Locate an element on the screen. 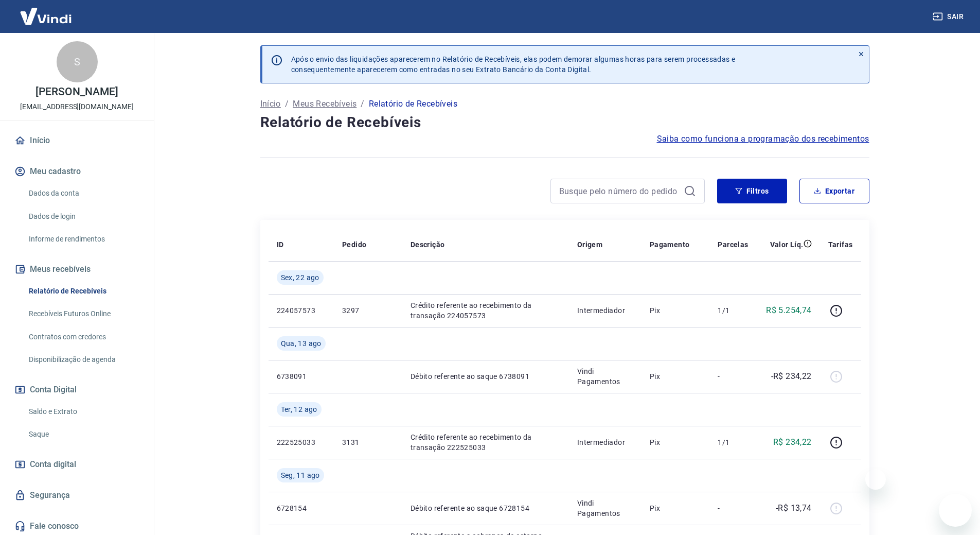  p: Valor Líq. is located at coordinates (787, 244).